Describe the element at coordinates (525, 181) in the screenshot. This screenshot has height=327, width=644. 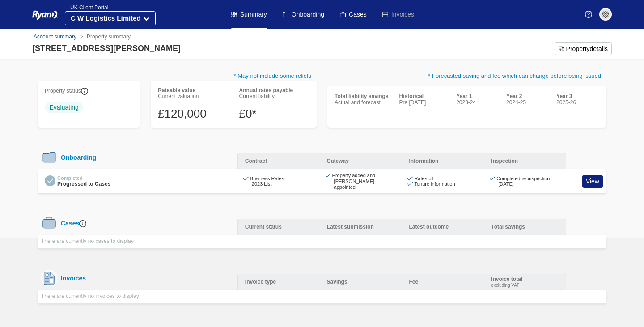
I see `div: Completed re-inspection` at that location.